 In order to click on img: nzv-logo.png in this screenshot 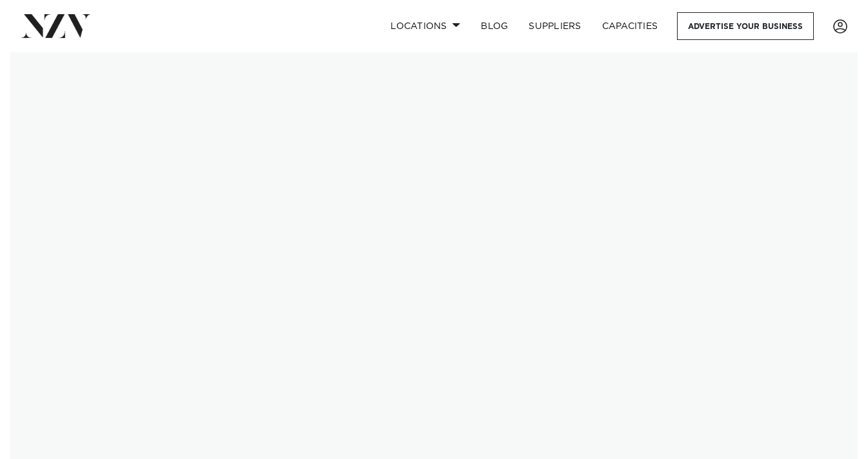, I will do `click(56, 26)`.